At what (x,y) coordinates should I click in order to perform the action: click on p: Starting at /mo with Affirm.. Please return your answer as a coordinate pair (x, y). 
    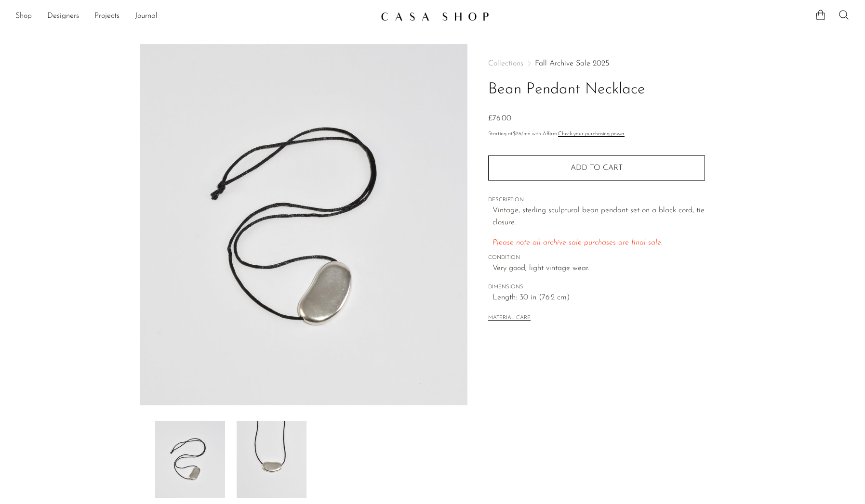
    Looking at the image, I should click on (597, 135).